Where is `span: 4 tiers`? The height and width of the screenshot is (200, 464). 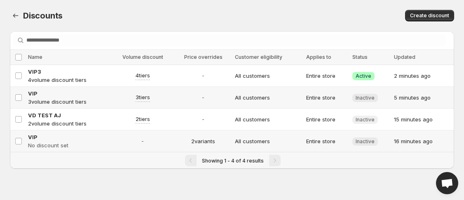
span: 4 tiers is located at coordinates (143, 75).